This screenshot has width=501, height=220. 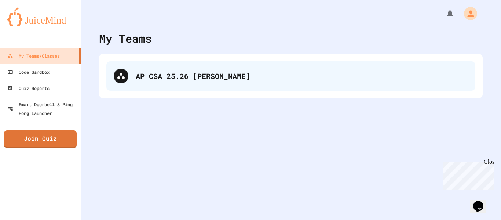 What do you see at coordinates (28, 72) in the screenshot?
I see `div: Code Sandbox` at bounding box center [28, 72].